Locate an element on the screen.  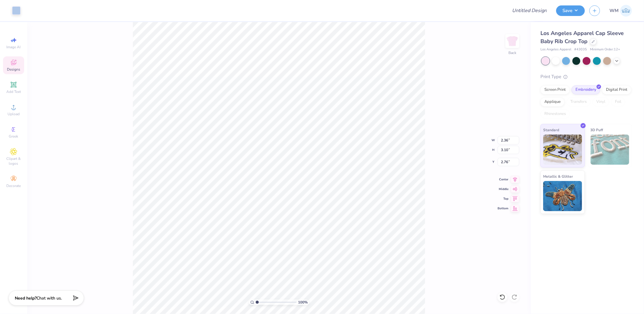
span: Metallic & Glitter is located at coordinates (558, 176).